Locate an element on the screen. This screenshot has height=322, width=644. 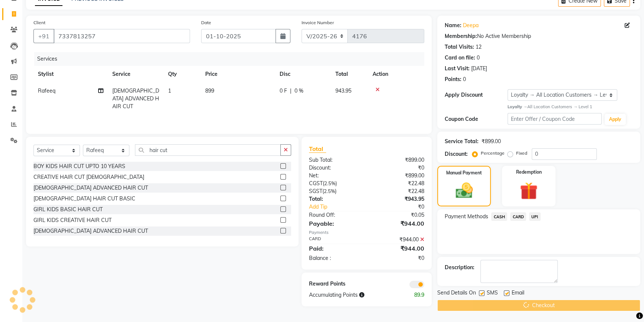
div: Paid: is located at coordinates (335, 248).